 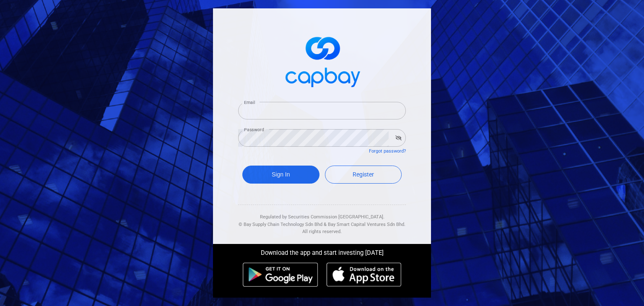 What do you see at coordinates (249, 103) in the screenshot?
I see `label: Email` at bounding box center [249, 103].